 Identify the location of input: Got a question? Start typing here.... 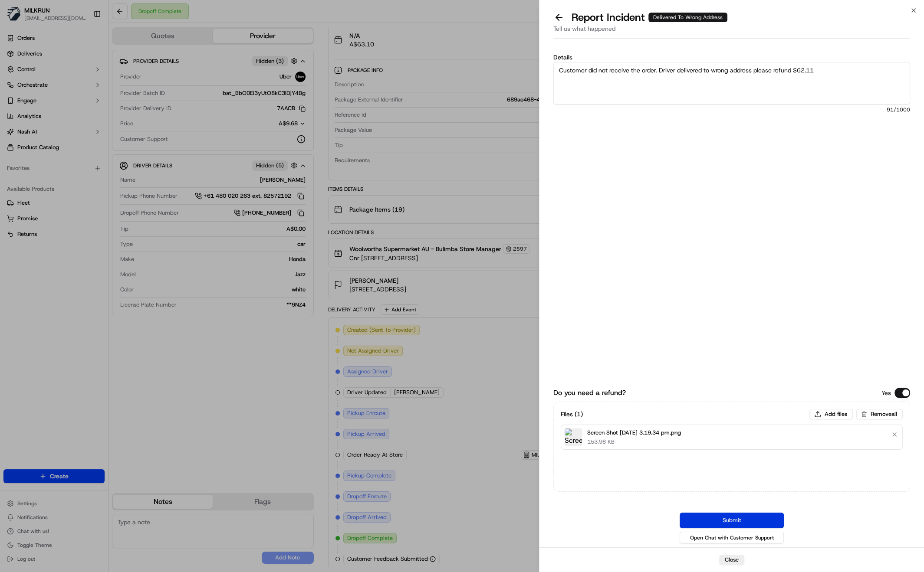
(90, 60).